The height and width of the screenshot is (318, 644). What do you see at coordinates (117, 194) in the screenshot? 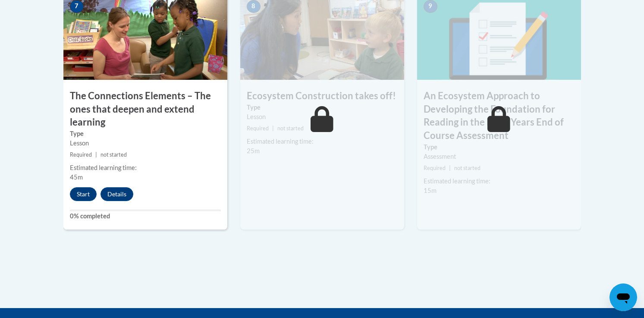
I see `button: Details` at bounding box center [117, 194].